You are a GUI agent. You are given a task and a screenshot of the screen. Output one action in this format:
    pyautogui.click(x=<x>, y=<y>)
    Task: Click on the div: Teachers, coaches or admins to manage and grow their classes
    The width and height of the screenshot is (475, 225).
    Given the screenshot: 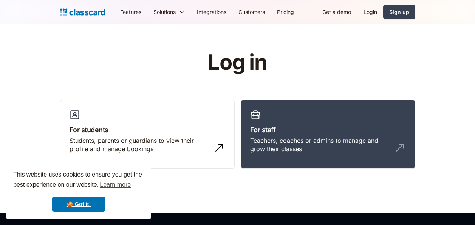 What is the action you would take?
    pyautogui.click(x=321, y=144)
    